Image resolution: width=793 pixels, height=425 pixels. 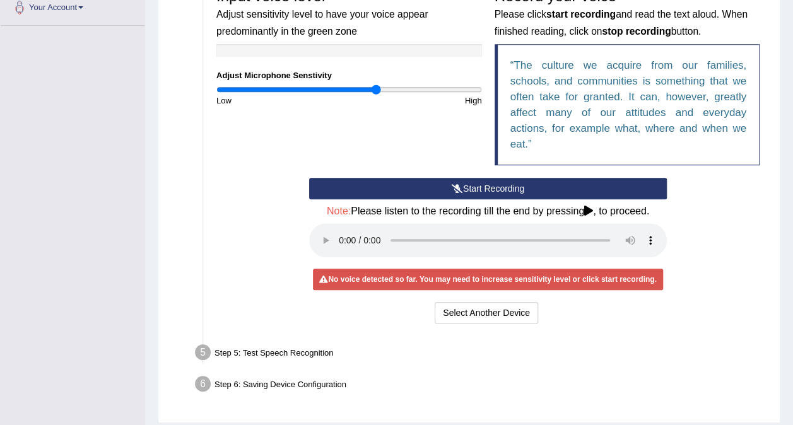 What do you see at coordinates (488, 280) in the screenshot?
I see `div: No voice detected so far. You may need to increase sensitivity level or click start recording.` at bounding box center [488, 280].